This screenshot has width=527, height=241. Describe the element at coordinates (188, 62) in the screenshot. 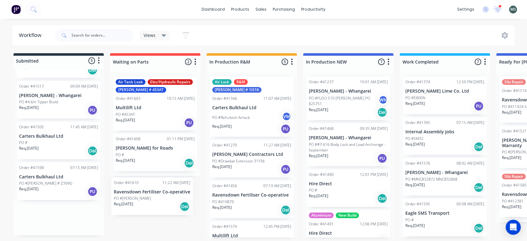

I see `span: 2` at that location.